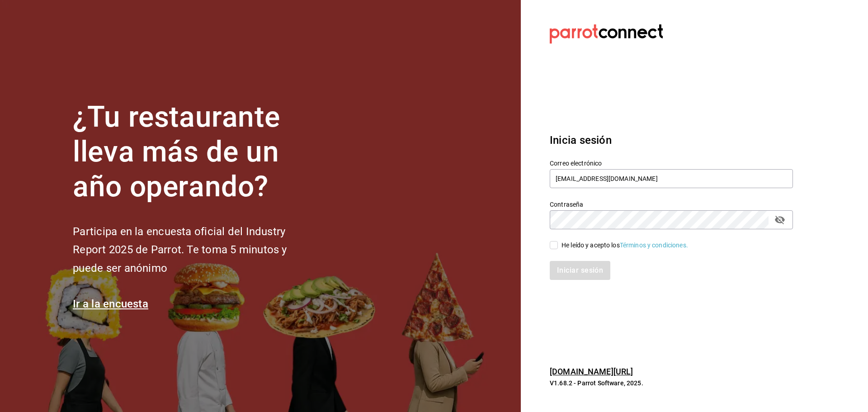  Describe the element at coordinates (671, 204) in the screenshot. I see `label: Contraseña` at that location.